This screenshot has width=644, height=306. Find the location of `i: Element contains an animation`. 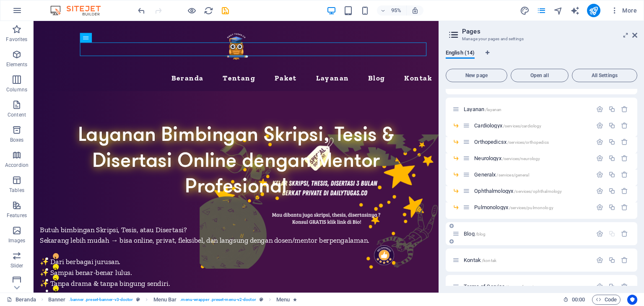

i: Element contains an animation is located at coordinates (295, 300).